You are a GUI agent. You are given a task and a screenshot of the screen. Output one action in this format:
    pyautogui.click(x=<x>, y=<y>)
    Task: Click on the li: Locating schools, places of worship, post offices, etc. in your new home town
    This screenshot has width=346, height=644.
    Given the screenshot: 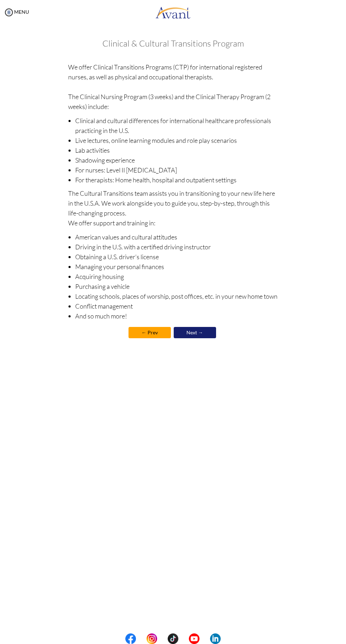 What is the action you would take?
    pyautogui.click(x=176, y=296)
    